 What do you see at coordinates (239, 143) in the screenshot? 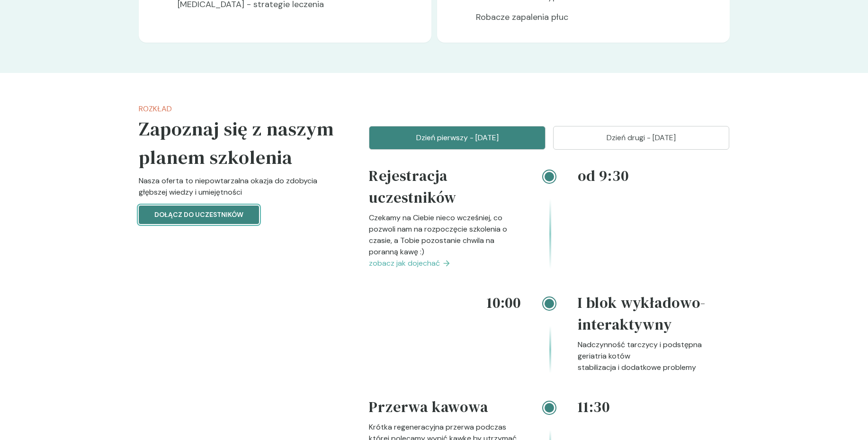
I see `h5: Zapoznaj się z naszym planem szkolenia` at bounding box center [239, 143].